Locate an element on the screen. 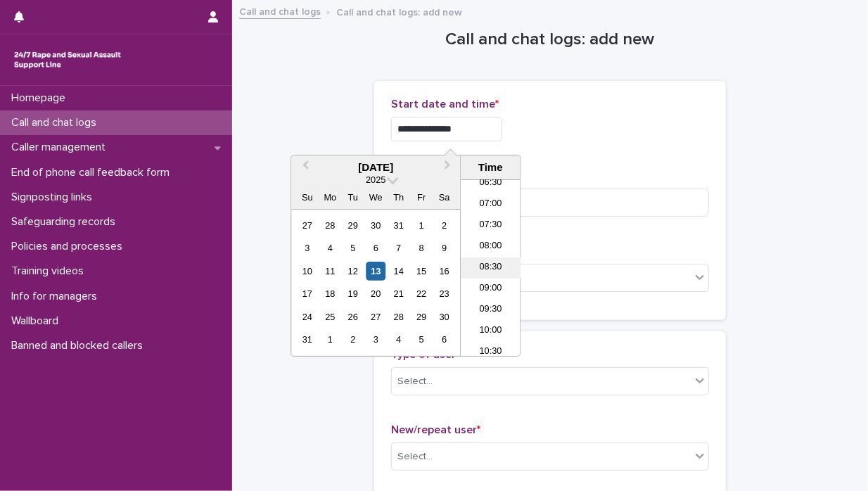 This screenshot has width=868, height=491. div: Choose Sunday, August 24th, 2025 is located at coordinates (307, 317).